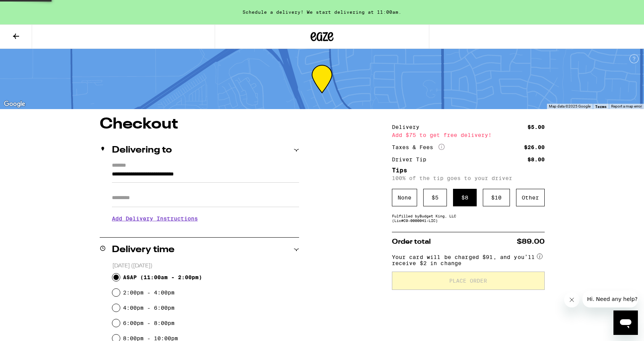  What do you see at coordinates (418, 147) in the screenshot?
I see `div: Taxes & Fees` at bounding box center [418, 147].